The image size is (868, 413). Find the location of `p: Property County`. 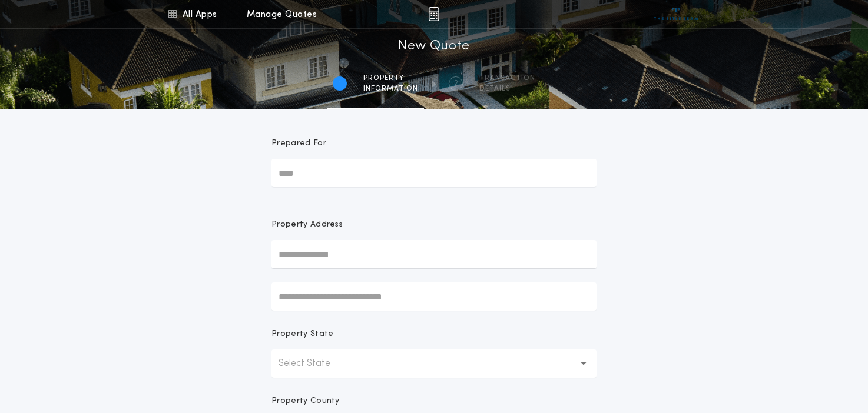

p: Property County is located at coordinates (306, 402).